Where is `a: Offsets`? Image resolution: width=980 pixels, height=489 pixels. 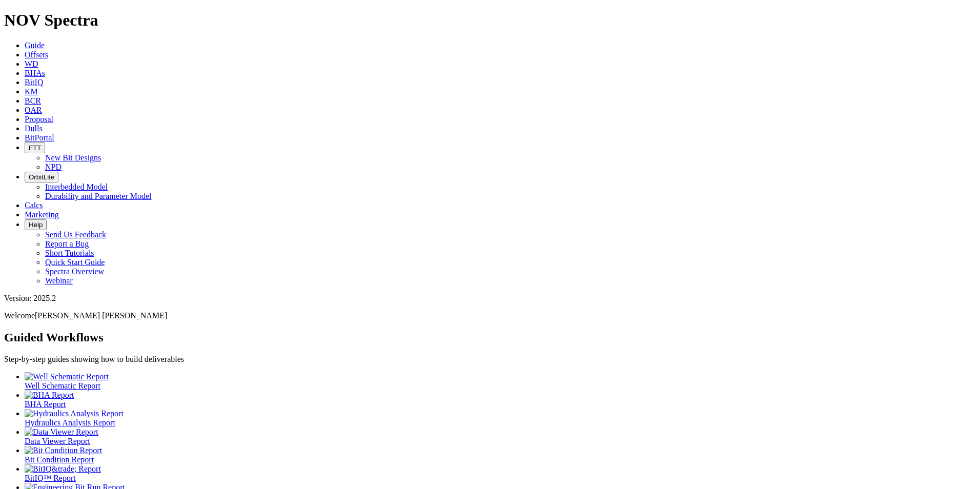
a: Offsets is located at coordinates (37, 54).